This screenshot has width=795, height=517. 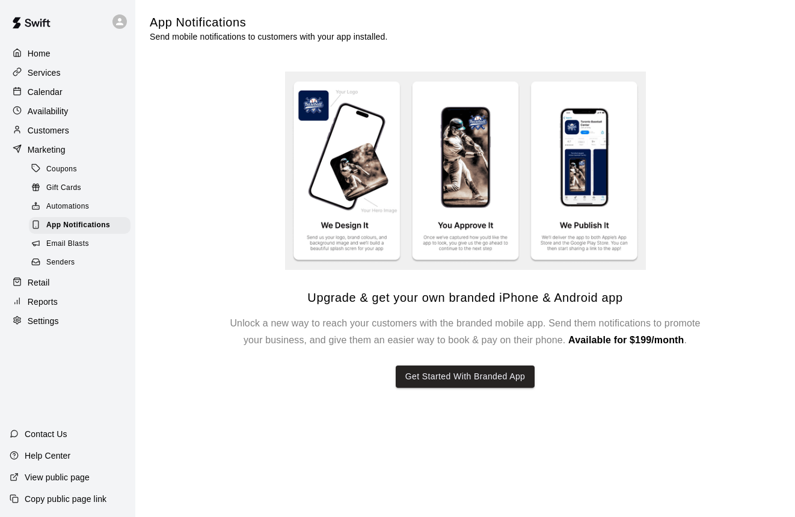 What do you see at coordinates (61, 263) in the screenshot?
I see `span: Senders` at bounding box center [61, 263].